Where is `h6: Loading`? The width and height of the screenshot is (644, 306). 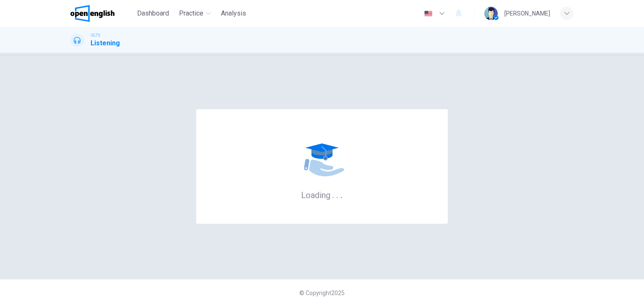 h6: Loading is located at coordinates (322, 194).